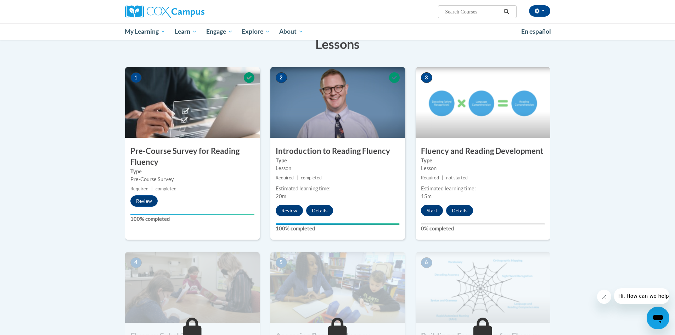 The width and height of the screenshot is (675, 335). I want to click on input: Search Courses, so click(473, 12).